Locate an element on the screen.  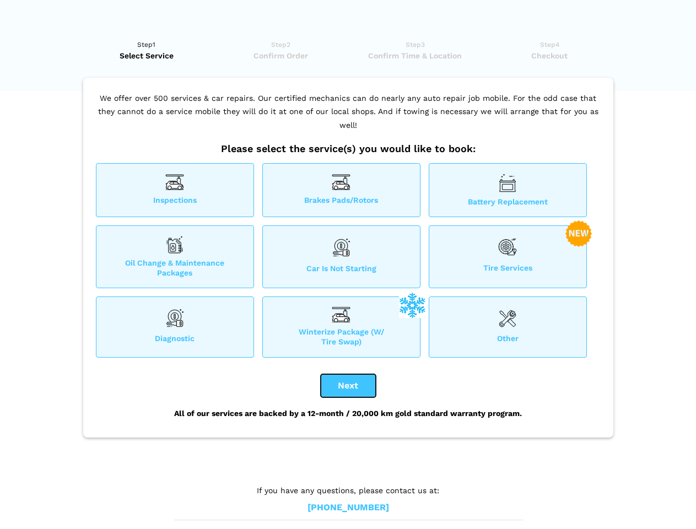
span: Other is located at coordinates (508, 340).